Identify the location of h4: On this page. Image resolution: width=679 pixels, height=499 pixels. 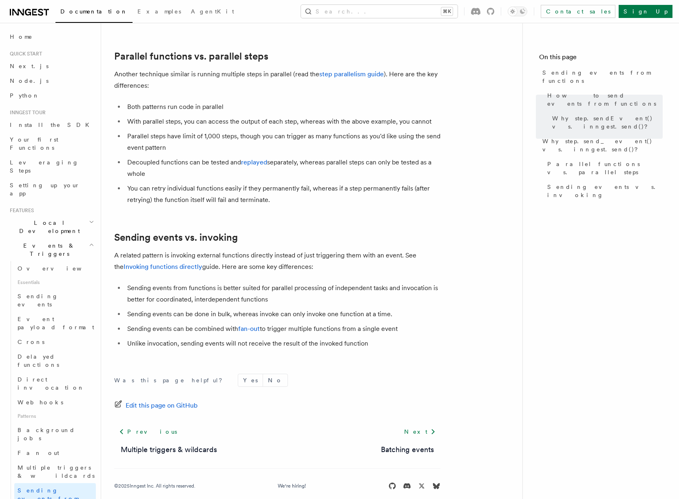
(600, 59).